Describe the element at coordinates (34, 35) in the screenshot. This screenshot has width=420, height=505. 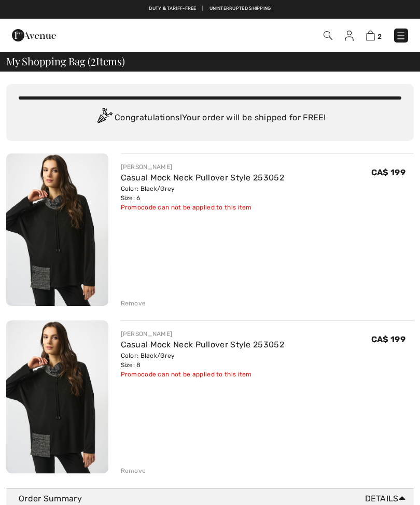
I see `a: 1ère Avenue` at that location.